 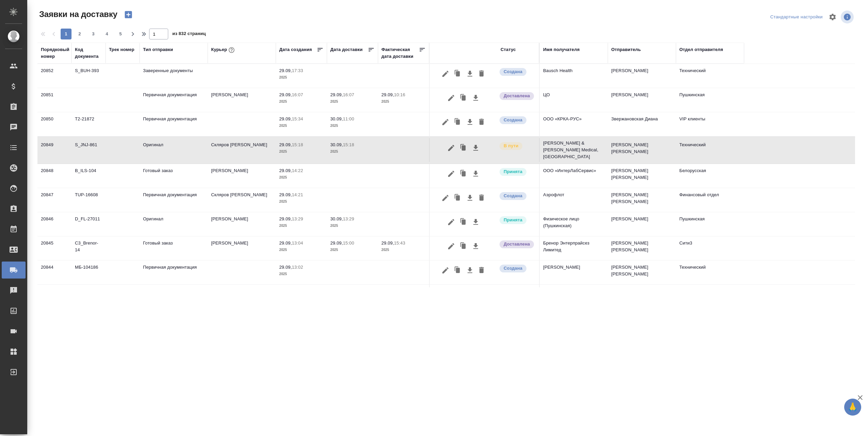 I want to click on td: 20848, so click(x=55, y=176).